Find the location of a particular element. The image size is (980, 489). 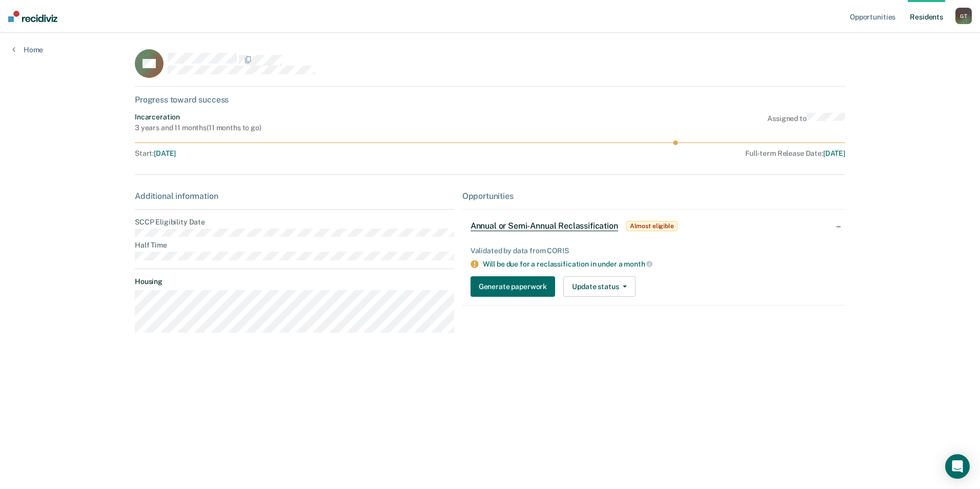

div: Incarceration is located at coordinates (198, 117).